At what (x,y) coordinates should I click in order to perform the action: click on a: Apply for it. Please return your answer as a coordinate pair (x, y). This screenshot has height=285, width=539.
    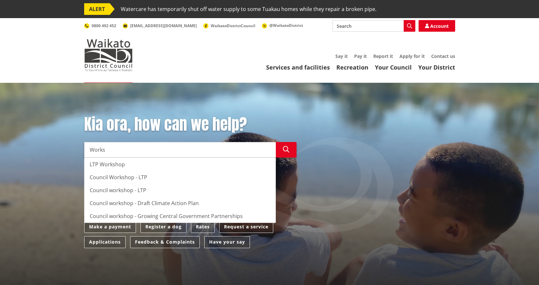
    Looking at the image, I should click on (412, 56).